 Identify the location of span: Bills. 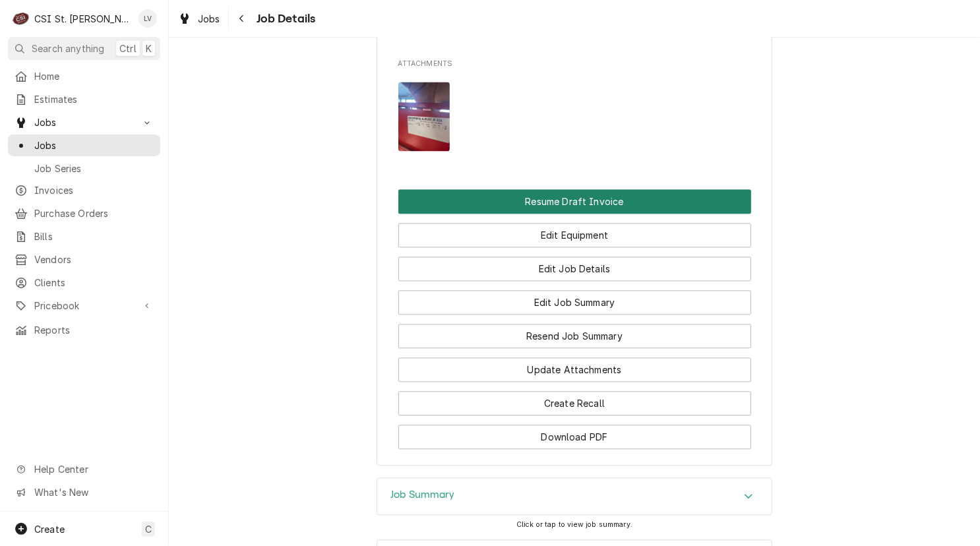
(94, 236).